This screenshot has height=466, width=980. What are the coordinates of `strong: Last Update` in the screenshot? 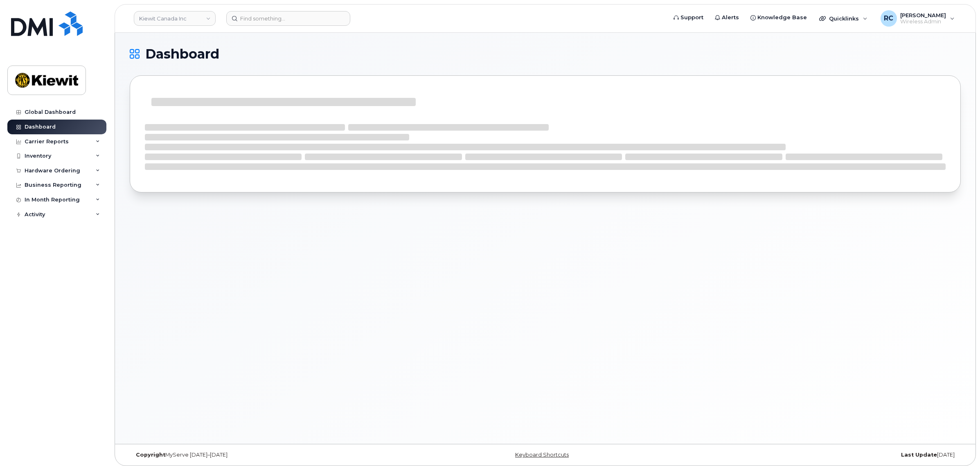 It's located at (919, 454).